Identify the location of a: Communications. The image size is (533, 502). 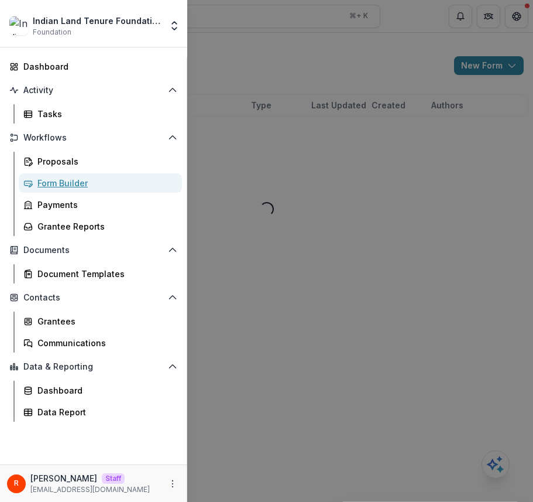
(100, 342).